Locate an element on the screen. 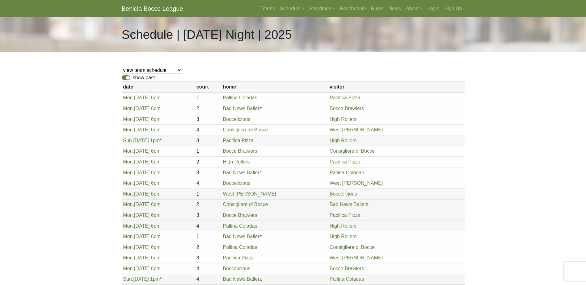 This screenshot has width=586, height=285. a: Rules is located at coordinates (377, 9).